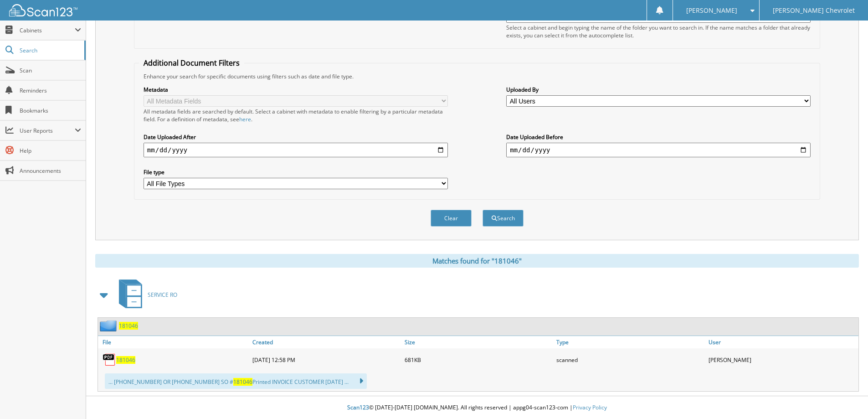  Describe the element at coordinates (659, 31) in the screenshot. I see `div: Select a cabinet and begin typing the name of the folder you want to search in. If the name match...` at that location.